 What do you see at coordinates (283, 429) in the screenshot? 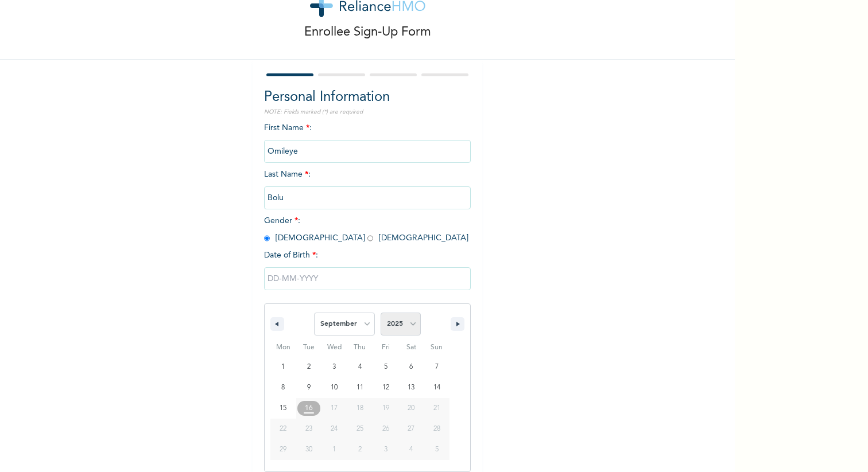
I see `button: 22` at bounding box center [283, 429].